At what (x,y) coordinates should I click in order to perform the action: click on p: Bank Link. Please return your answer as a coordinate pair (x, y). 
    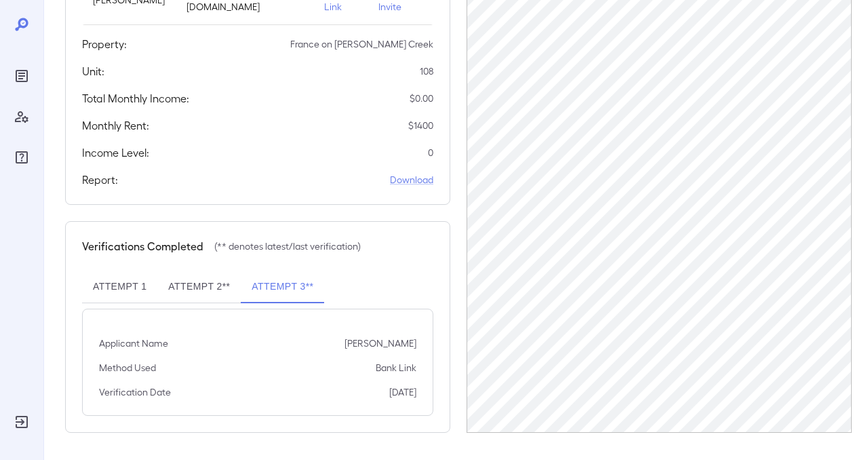
    Looking at the image, I should click on (396, 368).